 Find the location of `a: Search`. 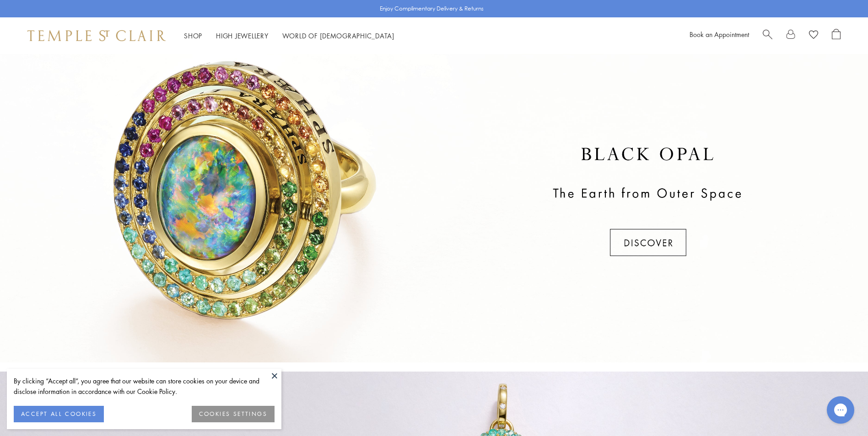

a: Search is located at coordinates (767, 36).